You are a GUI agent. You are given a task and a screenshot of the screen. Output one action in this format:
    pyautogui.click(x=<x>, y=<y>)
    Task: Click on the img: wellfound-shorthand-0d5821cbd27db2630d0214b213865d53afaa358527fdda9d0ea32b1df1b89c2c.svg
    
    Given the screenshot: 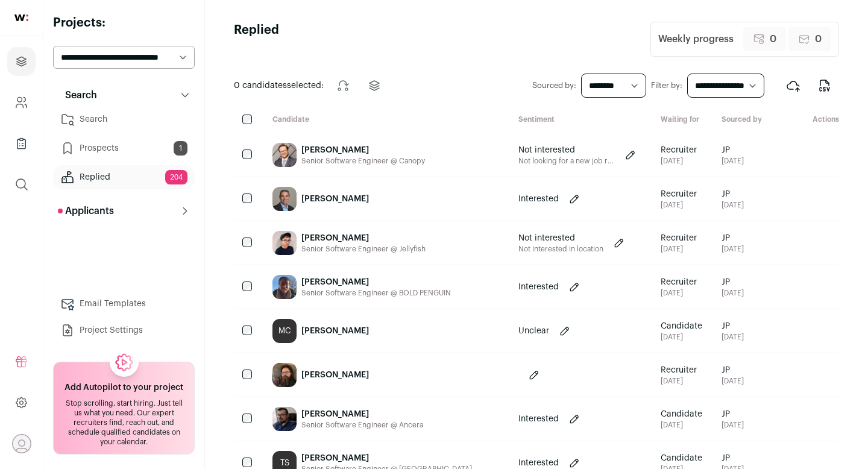 What is the action you would take?
    pyautogui.click(x=21, y=17)
    